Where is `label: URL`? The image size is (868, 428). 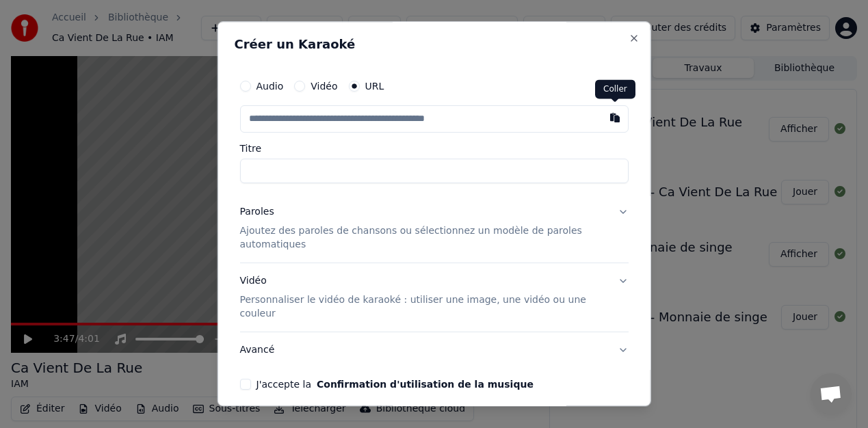
label: URL is located at coordinates (374, 86).